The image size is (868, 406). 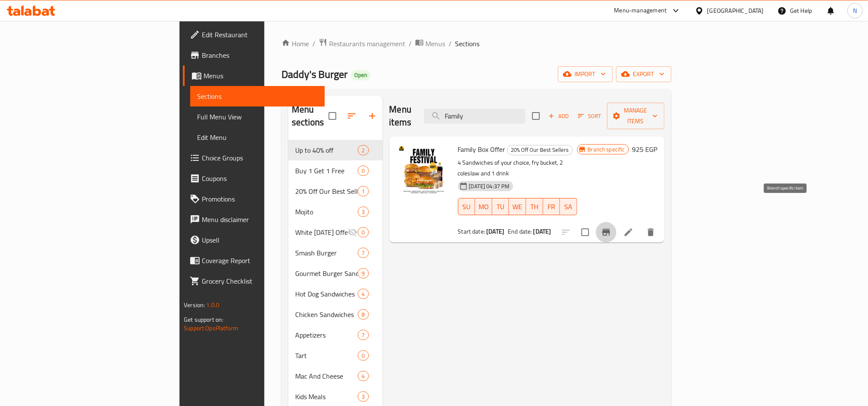 I want to click on span: import, so click(x=585, y=74).